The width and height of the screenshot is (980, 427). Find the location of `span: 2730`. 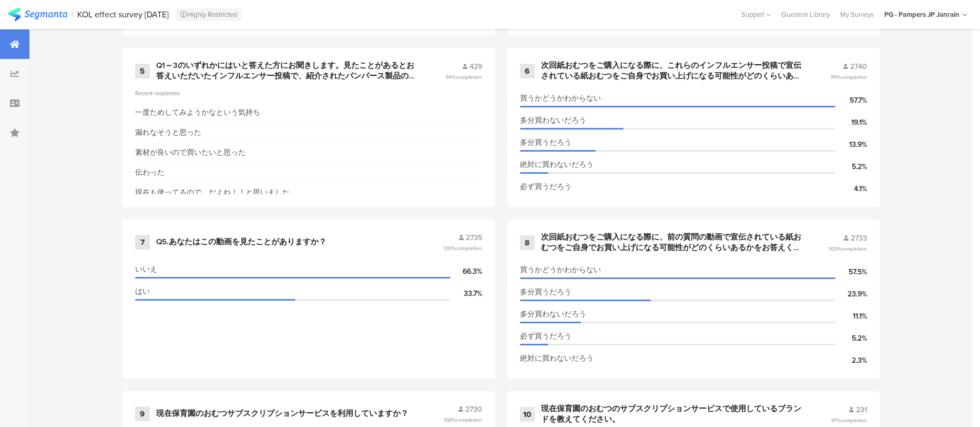

span: 2730 is located at coordinates (473, 408).